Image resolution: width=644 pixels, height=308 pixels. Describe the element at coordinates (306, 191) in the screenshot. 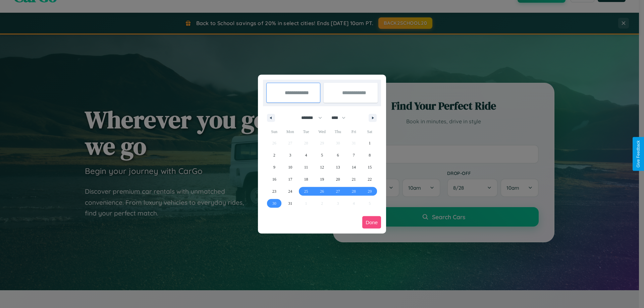

I see `button: 25` at that location.